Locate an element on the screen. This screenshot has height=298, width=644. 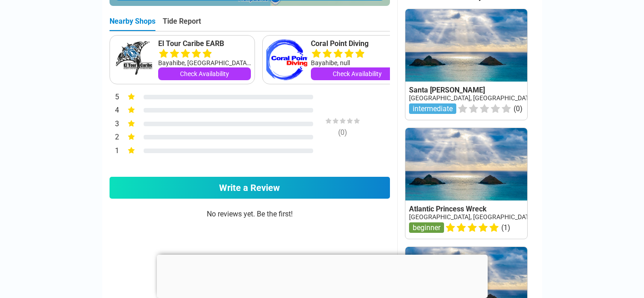
div: 5 is located at coordinates (115, 97).